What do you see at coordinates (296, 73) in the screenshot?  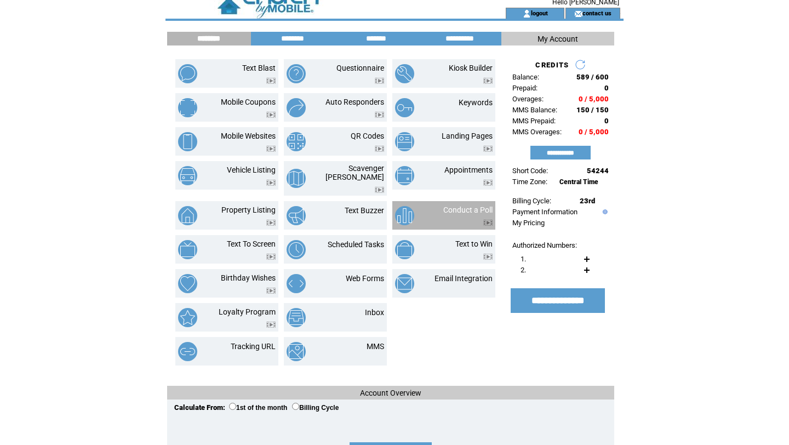 I see `img: questionnaire.png` at bounding box center [296, 73].